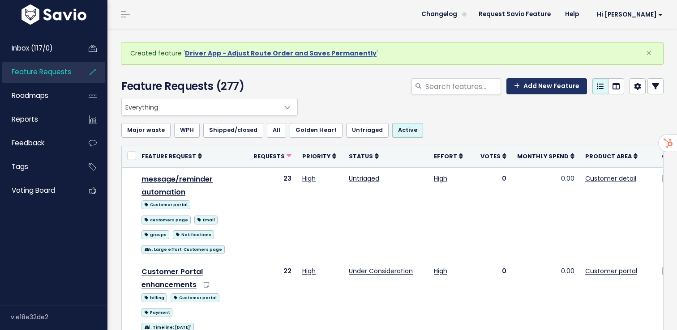  Describe the element at coordinates (38, 72) in the screenshot. I see `a: Feature Requests` at that location.